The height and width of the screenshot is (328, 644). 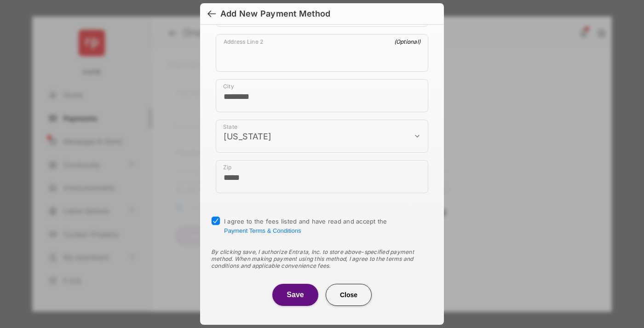 What do you see at coordinates (305, 226) in the screenshot?
I see `span: I agree to the fees listed and have read and accept the` at bounding box center [305, 226].